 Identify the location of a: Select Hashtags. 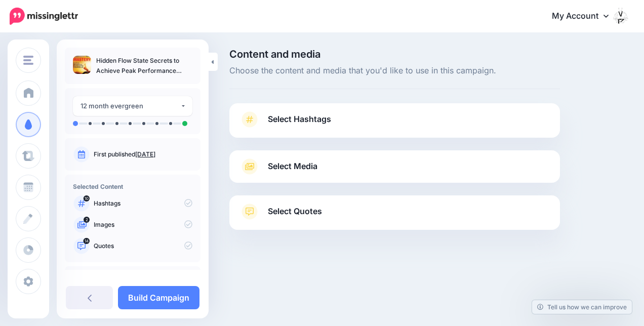
(394, 125).